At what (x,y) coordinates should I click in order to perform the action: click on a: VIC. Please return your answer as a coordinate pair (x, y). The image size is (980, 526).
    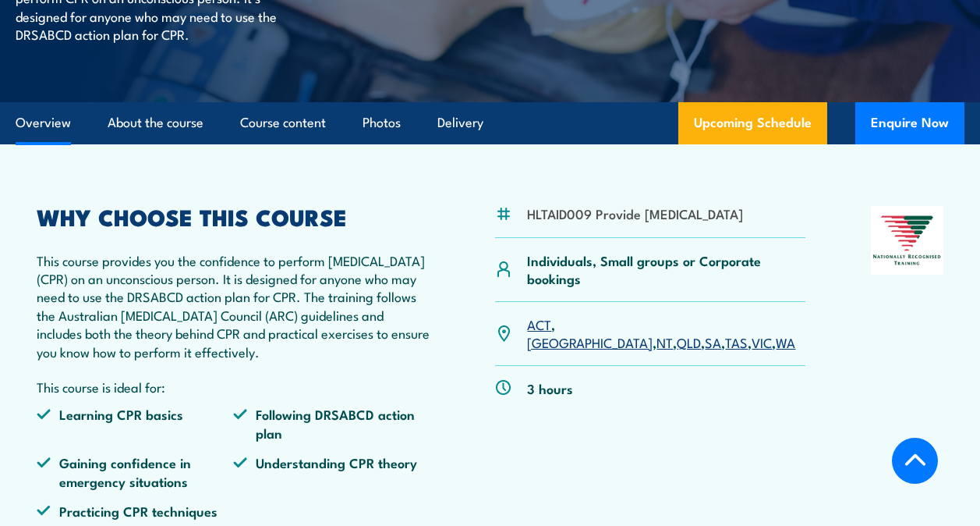
    Looking at the image, I should click on (762, 342).